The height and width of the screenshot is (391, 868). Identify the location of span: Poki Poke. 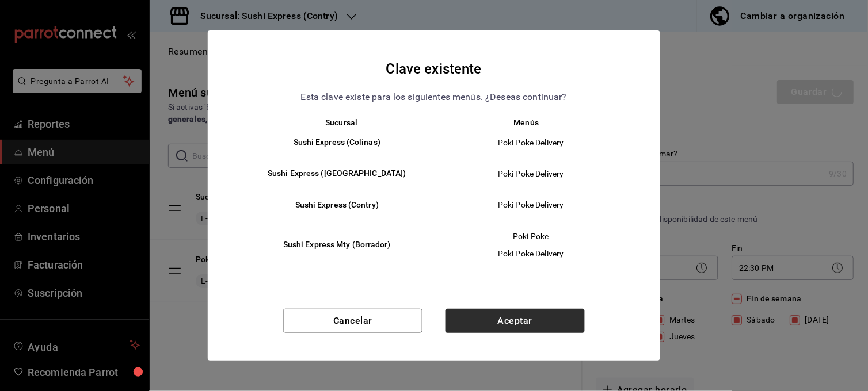
(530, 236).